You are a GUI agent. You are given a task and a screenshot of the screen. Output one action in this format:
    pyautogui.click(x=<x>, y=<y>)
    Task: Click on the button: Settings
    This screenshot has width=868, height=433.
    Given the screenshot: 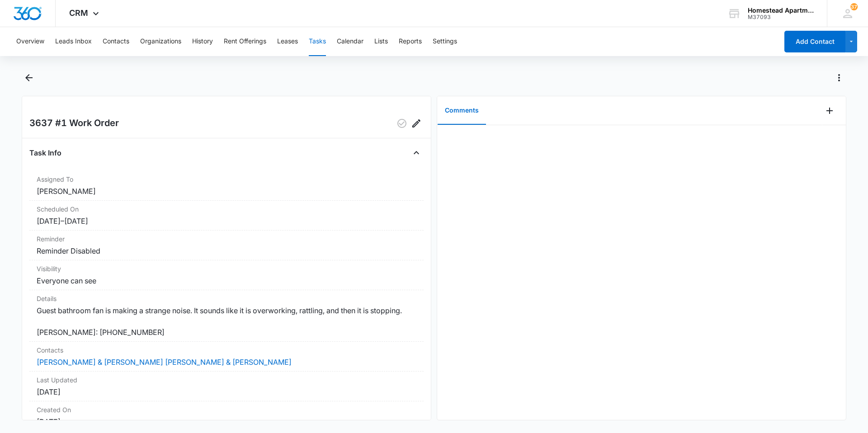 What is the action you would take?
    pyautogui.click(x=445, y=42)
    